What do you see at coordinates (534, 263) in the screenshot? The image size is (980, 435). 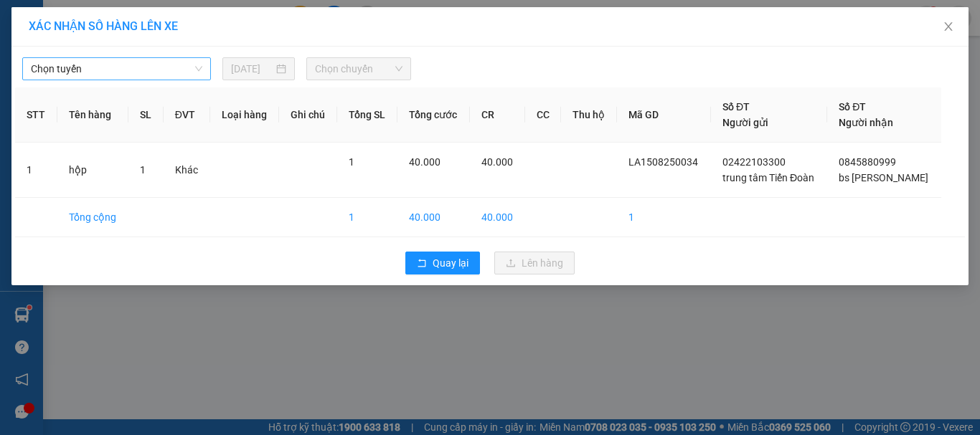 I see `button: uploadLên hàng` at bounding box center [534, 263].